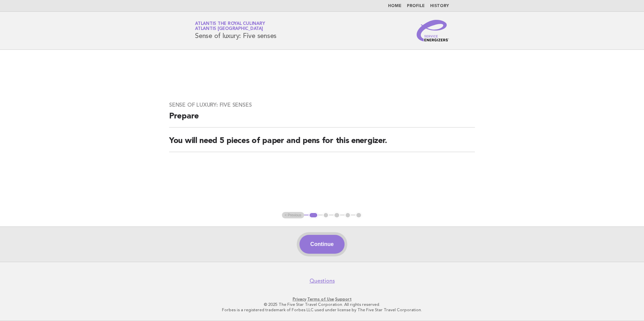  Describe the element at coordinates (322, 281) in the screenshot. I see `a: Questions` at that location.